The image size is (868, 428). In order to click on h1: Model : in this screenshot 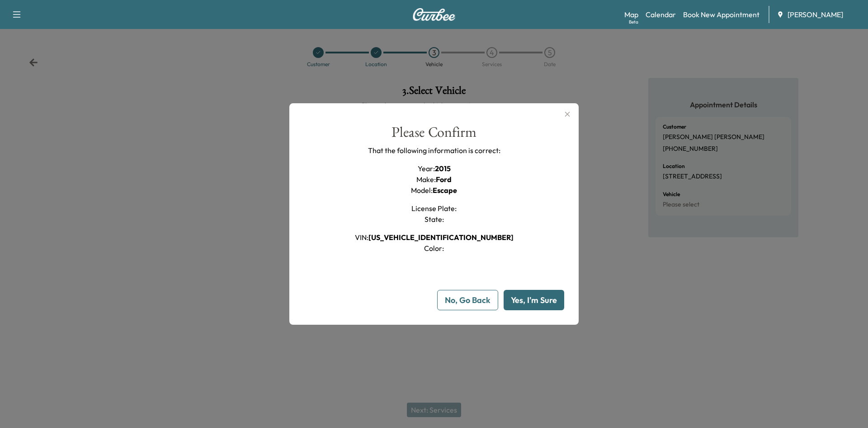, I will do `click(434, 190)`.